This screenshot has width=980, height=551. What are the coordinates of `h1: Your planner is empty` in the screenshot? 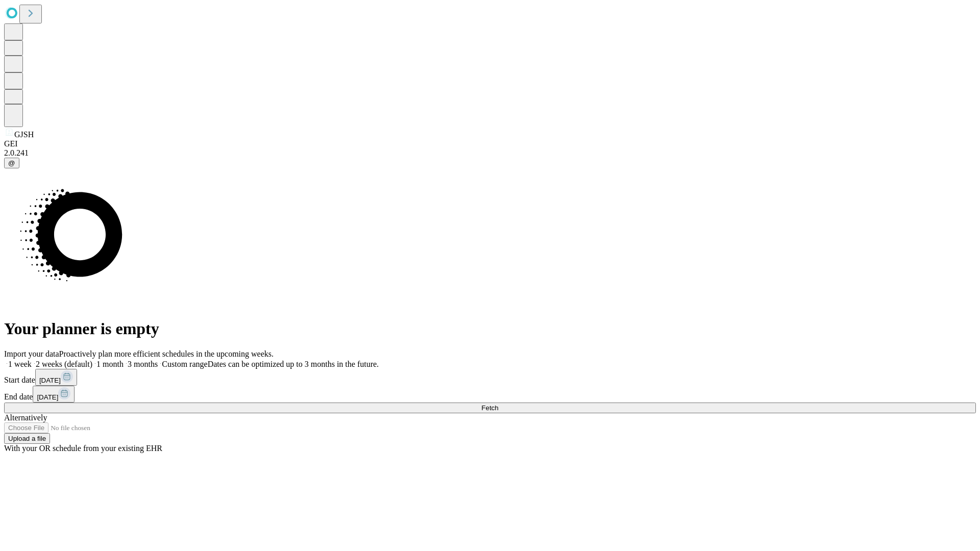 It's located at (490, 329).